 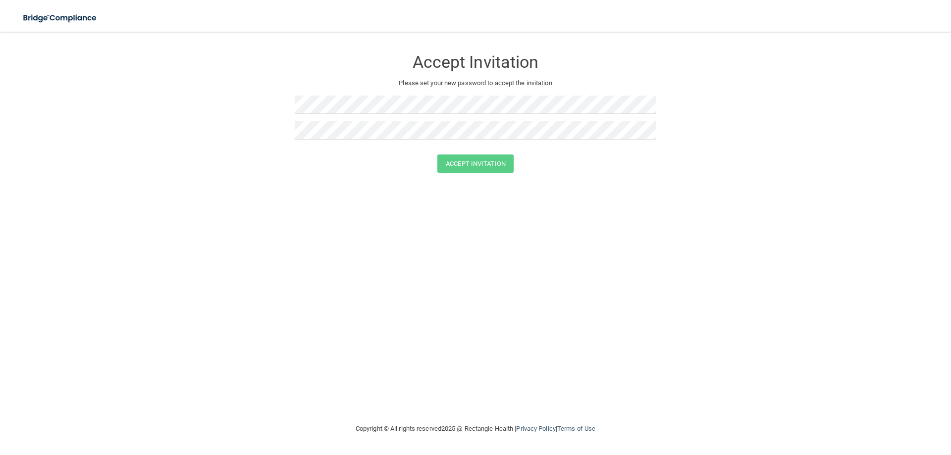 I want to click on img: bridge_compliance_login_screen.278c3ca4.svg, so click(x=60, y=18).